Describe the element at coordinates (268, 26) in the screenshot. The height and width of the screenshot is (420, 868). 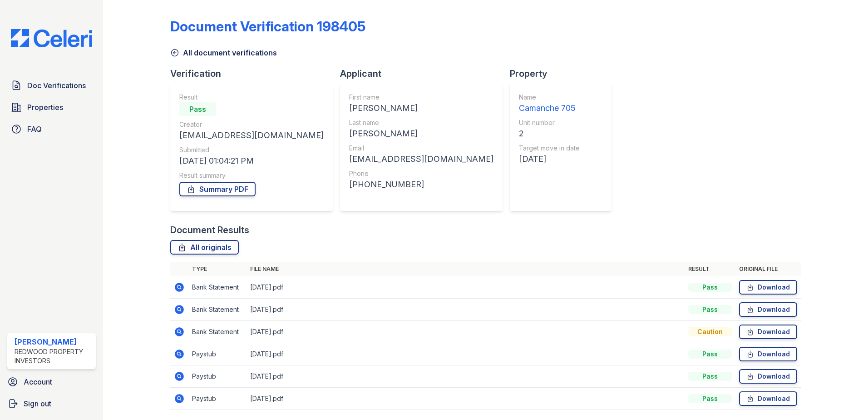
I see `div: Document Verification 198405` at that location.